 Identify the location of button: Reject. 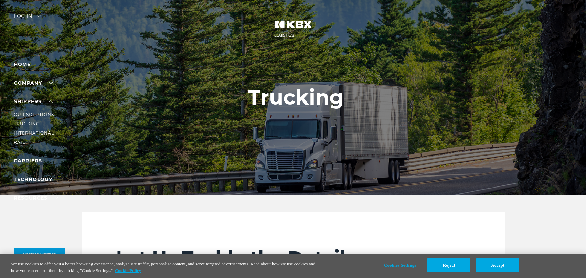
(449, 265).